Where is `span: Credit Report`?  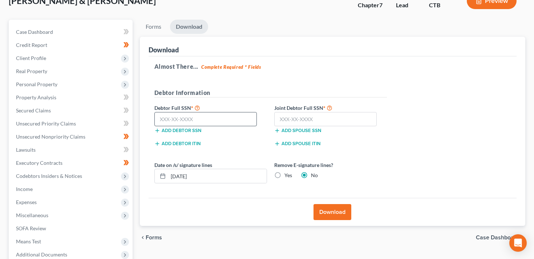 span: Credit Report is located at coordinates (32, 45).